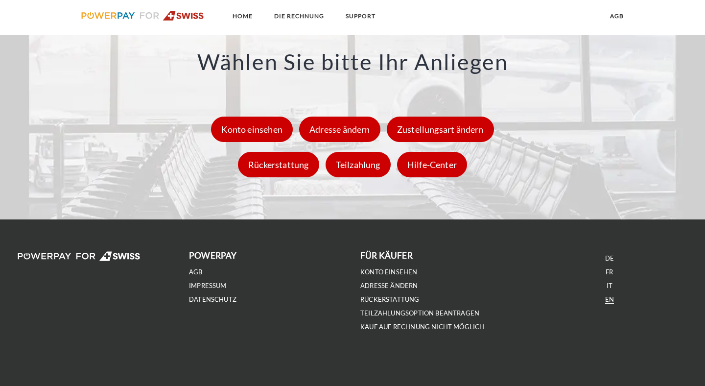 This screenshot has height=386, width=705. Describe the element at coordinates (609, 272) in the screenshot. I see `a: FR` at that location.